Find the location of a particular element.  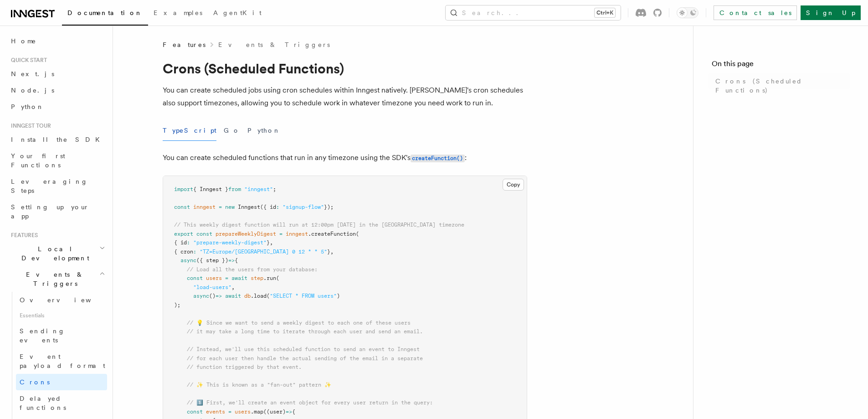

span: step is located at coordinates (257, 278).